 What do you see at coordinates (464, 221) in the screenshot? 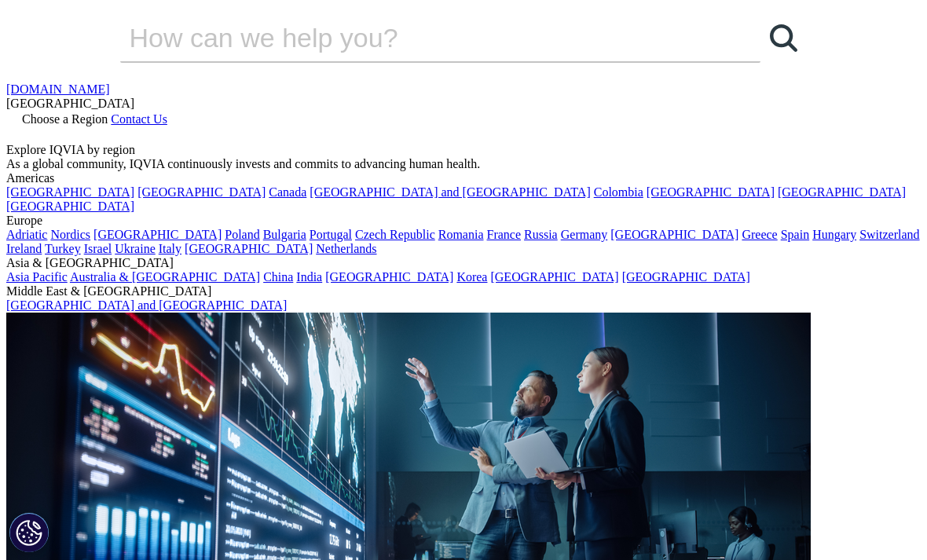
I see `div: Europe` at bounding box center [464, 221].